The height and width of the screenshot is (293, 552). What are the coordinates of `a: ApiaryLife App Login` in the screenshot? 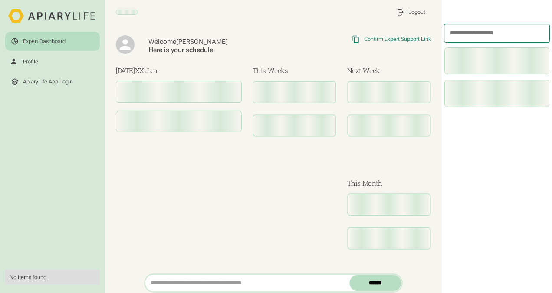 It's located at (52, 81).